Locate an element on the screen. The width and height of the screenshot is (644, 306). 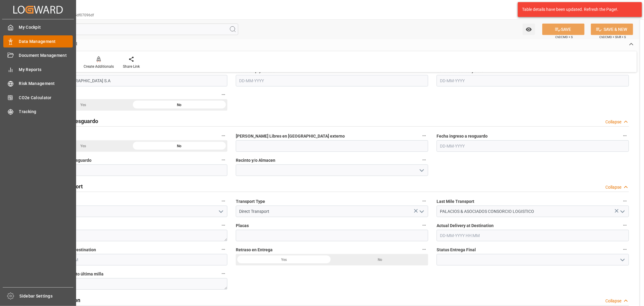
span: Fecha ingreso a resguardo is located at coordinates (462, 136).